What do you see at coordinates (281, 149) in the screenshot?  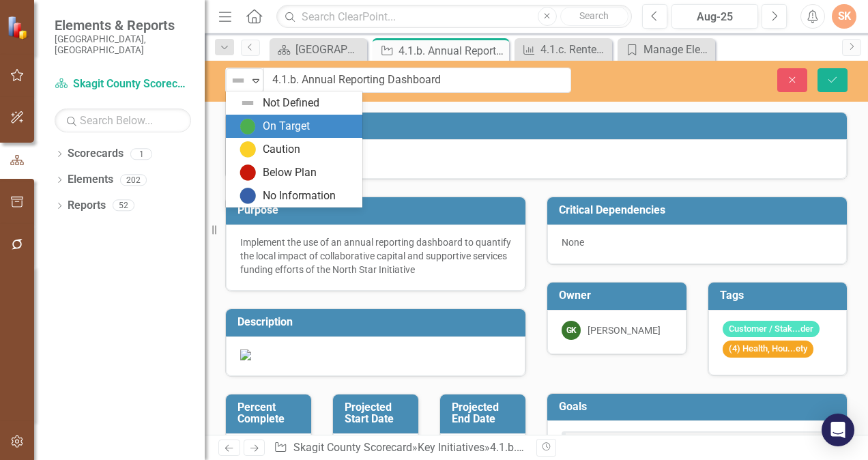 I see `div: Caution` at bounding box center [281, 149].